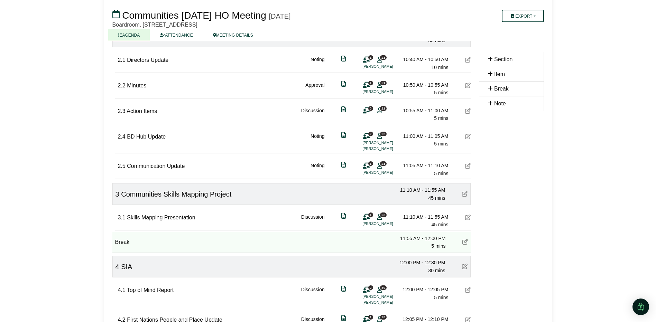 The height and width of the screenshot is (322, 656). What do you see at coordinates (176, 194) in the screenshot?
I see `span: Communities Skills Mapping Project` at bounding box center [176, 194].